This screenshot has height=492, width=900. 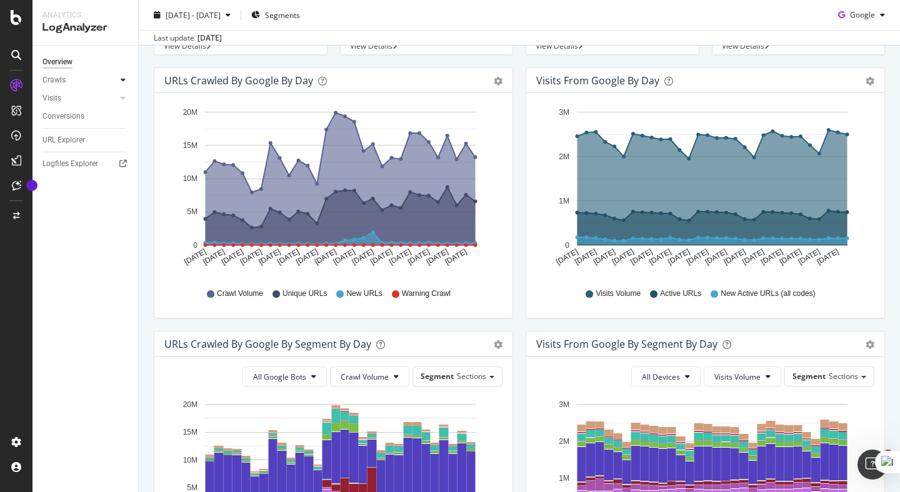 I want to click on text: 10M, so click(x=190, y=461).